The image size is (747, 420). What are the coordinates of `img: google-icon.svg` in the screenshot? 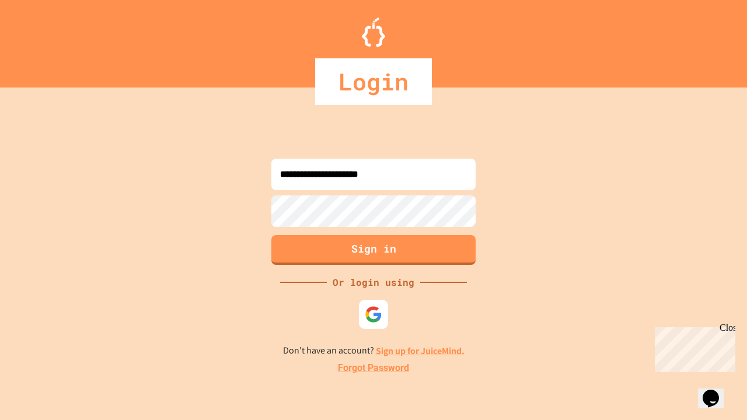 It's located at (374, 315).